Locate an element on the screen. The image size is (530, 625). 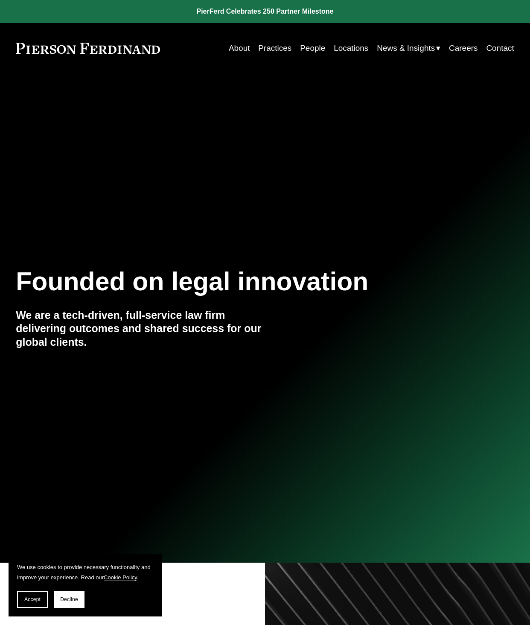
a: People is located at coordinates (312, 48).